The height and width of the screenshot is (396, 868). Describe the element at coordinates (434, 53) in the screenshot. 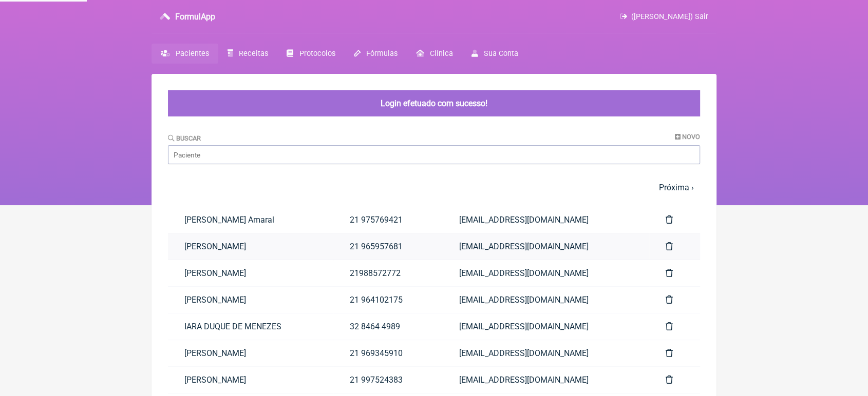

I see `a: Clínica` at that location.